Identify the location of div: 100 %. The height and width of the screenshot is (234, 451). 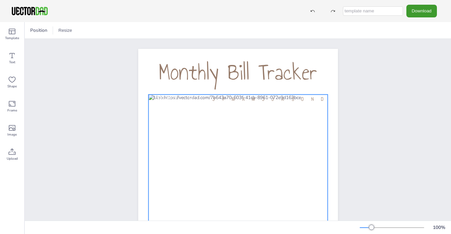
(439, 228).